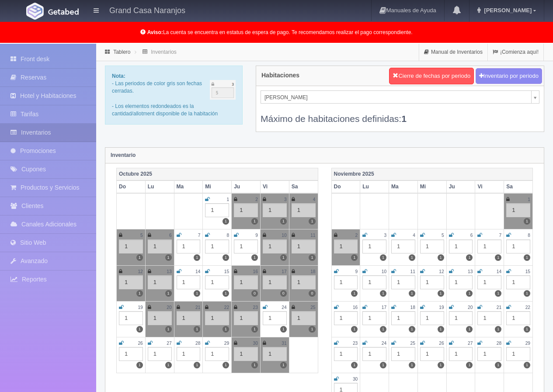 The height and width of the screenshot is (392, 553). Describe the element at coordinates (528, 307) in the screenshot. I see `small: 22` at that location.